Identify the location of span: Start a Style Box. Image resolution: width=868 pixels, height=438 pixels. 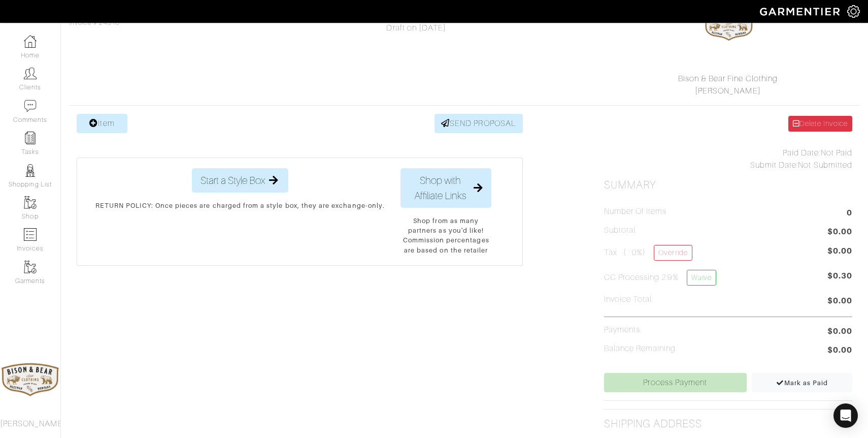
(233, 180).